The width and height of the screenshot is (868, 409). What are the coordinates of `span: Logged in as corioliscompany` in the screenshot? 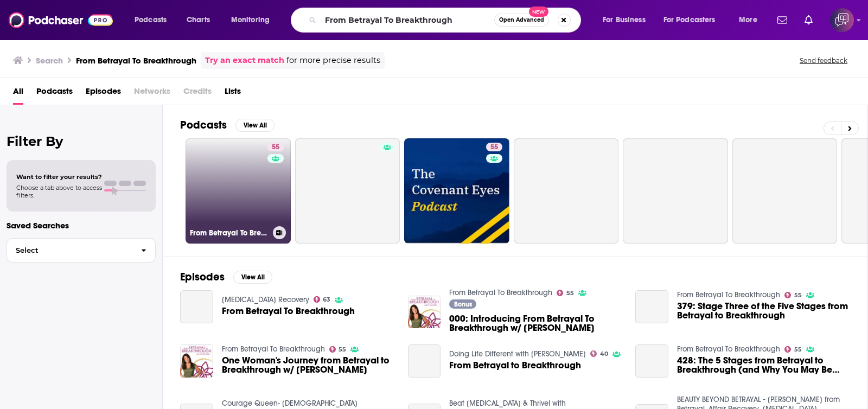 It's located at (842, 20).